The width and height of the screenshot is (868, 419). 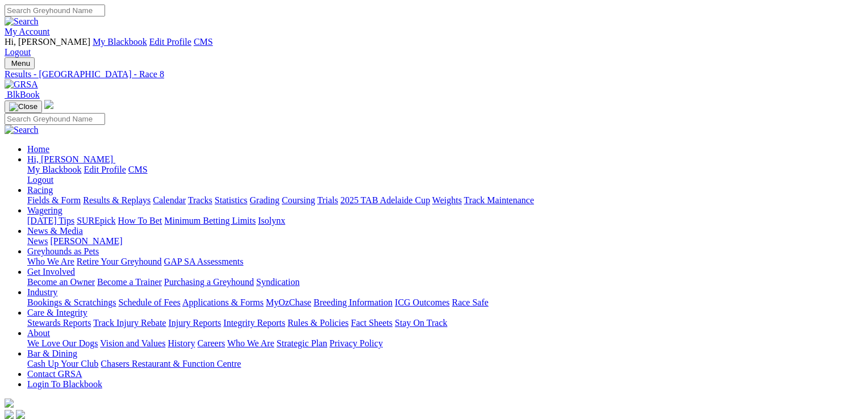 What do you see at coordinates (21, 415) in the screenshot?
I see `img: twitter.svg` at bounding box center [21, 415].